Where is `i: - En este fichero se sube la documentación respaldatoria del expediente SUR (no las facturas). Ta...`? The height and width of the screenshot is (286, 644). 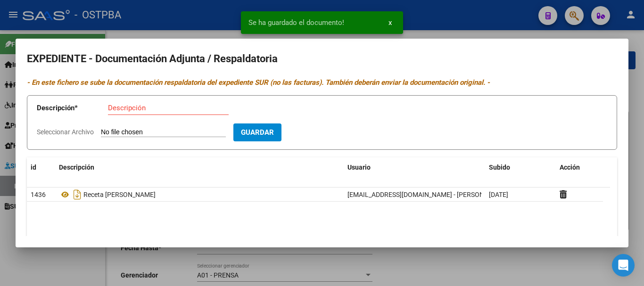 i: - En este fichero se sube la documentación respaldatoria del expediente SUR (no las facturas). Ta... is located at coordinates (258, 82).